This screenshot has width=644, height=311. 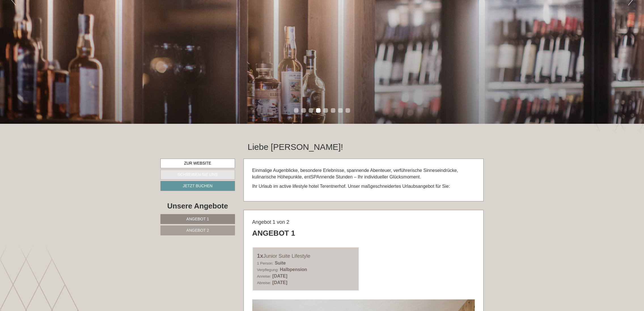 What do you see at coordinates (264, 283) in the screenshot?
I see `small: Abreise:` at bounding box center [264, 283].